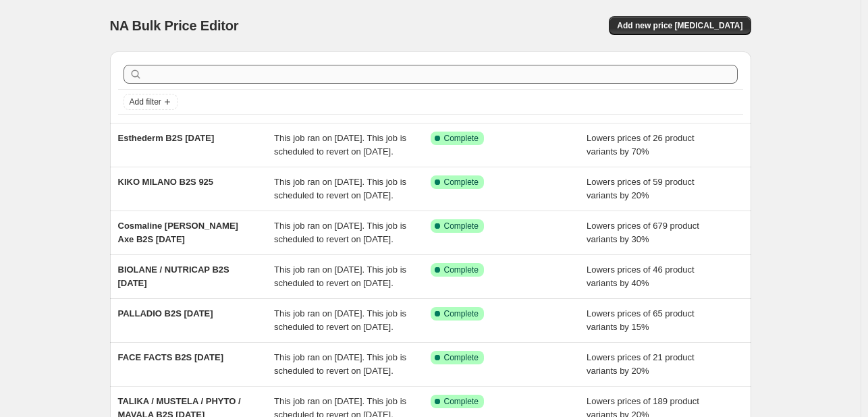 The width and height of the screenshot is (868, 417). What do you see at coordinates (166, 182) in the screenshot?
I see `span: KIKO MILANO B2S 925` at bounding box center [166, 182].